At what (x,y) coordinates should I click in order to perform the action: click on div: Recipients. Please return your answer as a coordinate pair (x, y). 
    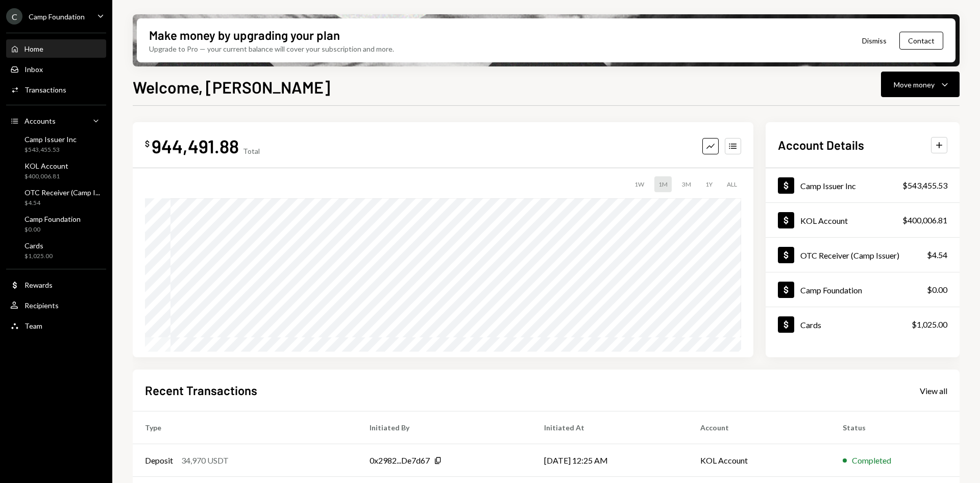
    Looking at the image, I should click on (42, 305).